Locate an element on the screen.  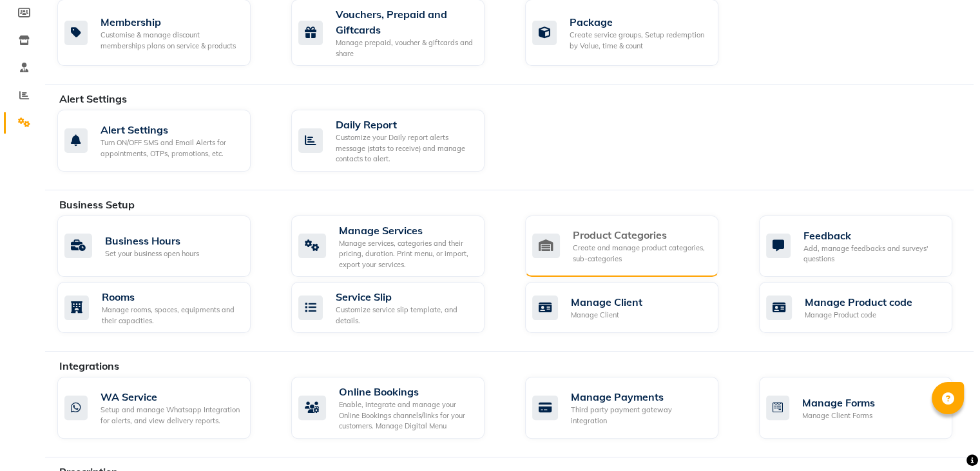
a: Manage Product codeManage Product code is located at coordinates (866, 307).